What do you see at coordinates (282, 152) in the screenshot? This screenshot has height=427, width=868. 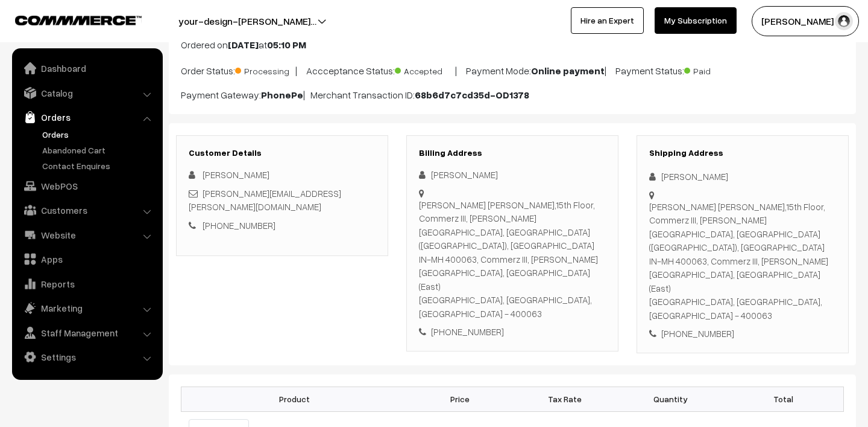 I see `h3: Customer Details` at bounding box center [282, 152].